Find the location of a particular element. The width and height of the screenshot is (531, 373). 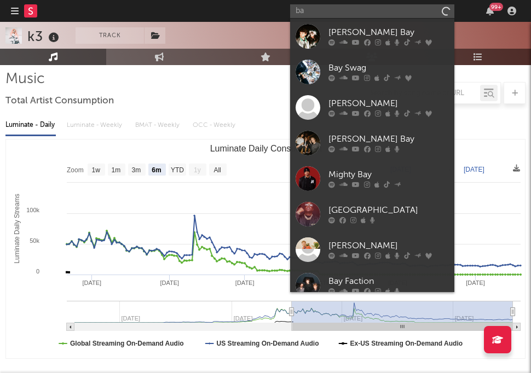

a: Mighty Bay is located at coordinates (372, 178).